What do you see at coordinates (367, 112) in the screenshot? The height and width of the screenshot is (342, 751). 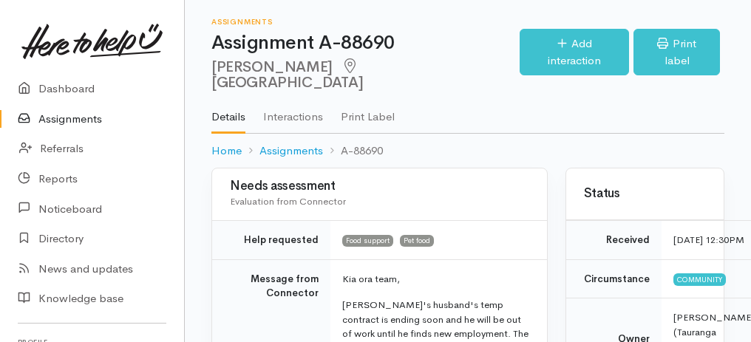 I see `a: Print Label` at bounding box center [367, 112].